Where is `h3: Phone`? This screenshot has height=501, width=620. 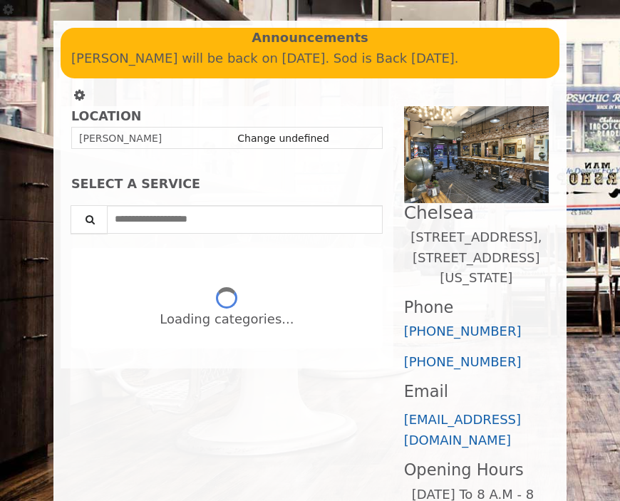
h3: Phone is located at coordinates (476, 307).